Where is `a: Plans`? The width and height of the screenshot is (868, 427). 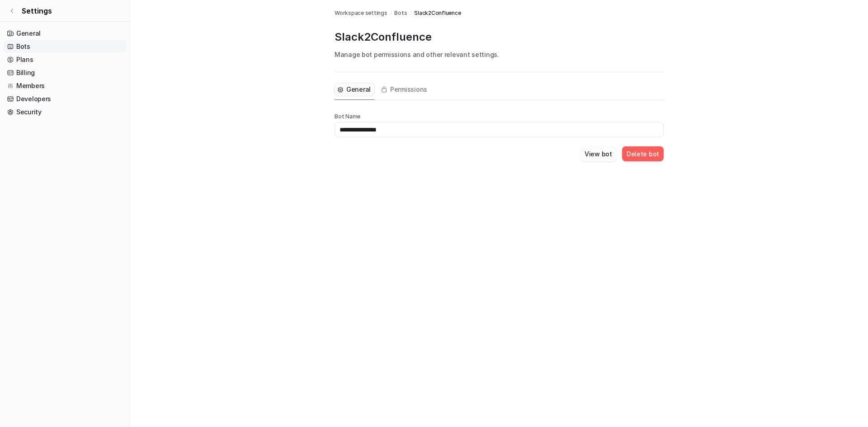 a: Plans is located at coordinates (65, 60).